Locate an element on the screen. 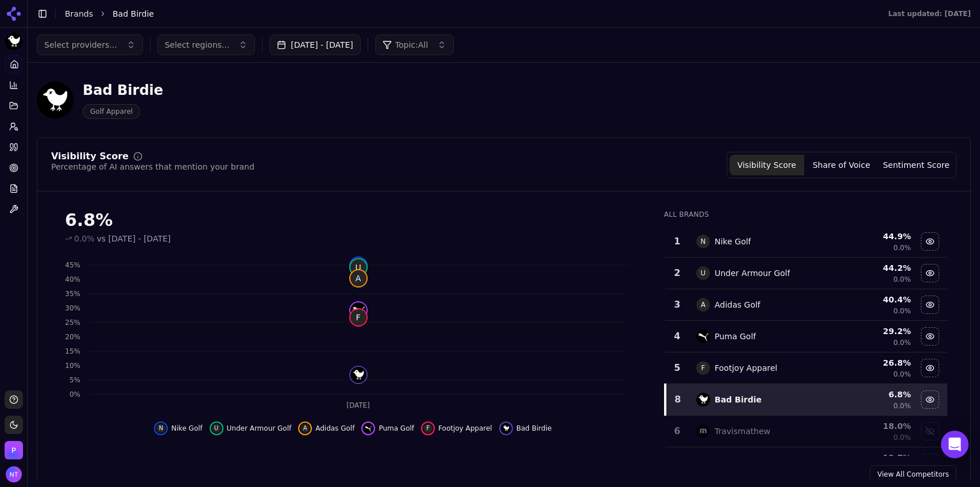 This screenshot has height=487, width=980. tr: 4puma golfPuma Golf29.2%0.0%Hide puma golf data is located at coordinates (806, 336).